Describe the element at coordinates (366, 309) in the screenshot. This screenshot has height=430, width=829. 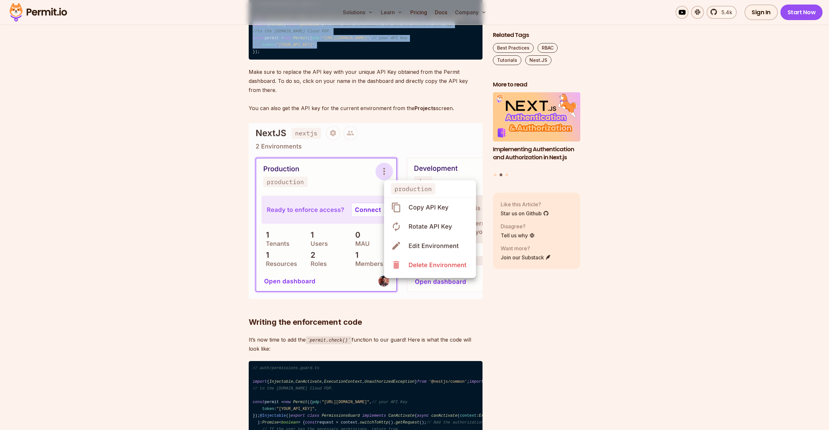
I see `h2: Writing the enforcement code` at that location.